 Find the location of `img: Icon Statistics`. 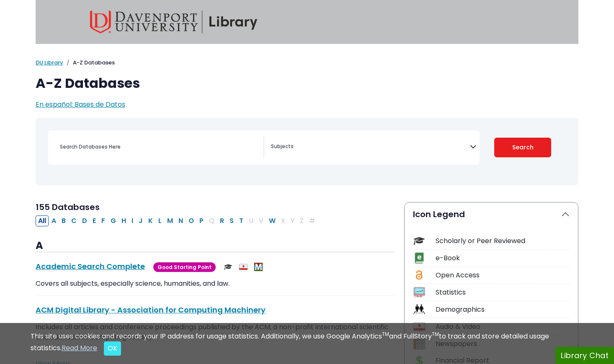

img: Icon Statistics is located at coordinates (418, 293).